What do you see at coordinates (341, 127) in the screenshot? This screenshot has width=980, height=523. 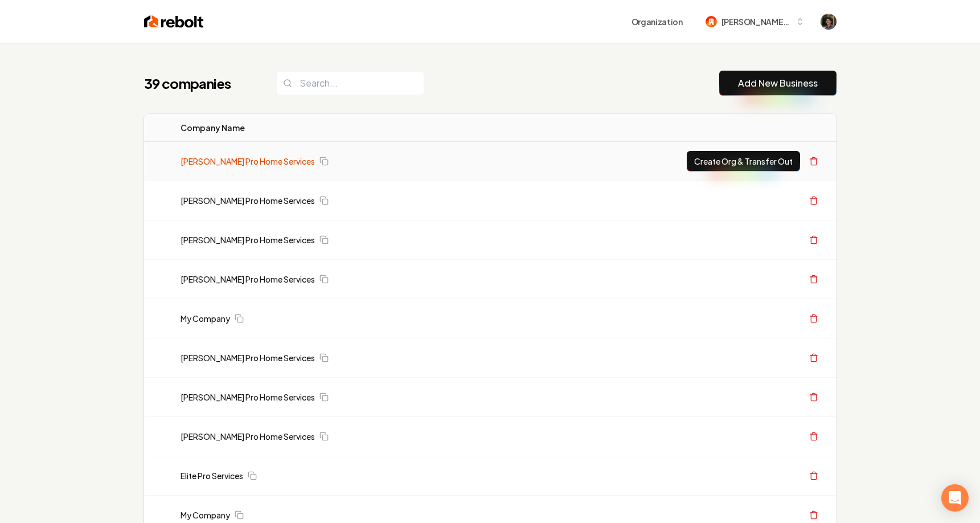 I see `th: Company Name` at bounding box center [341, 127].